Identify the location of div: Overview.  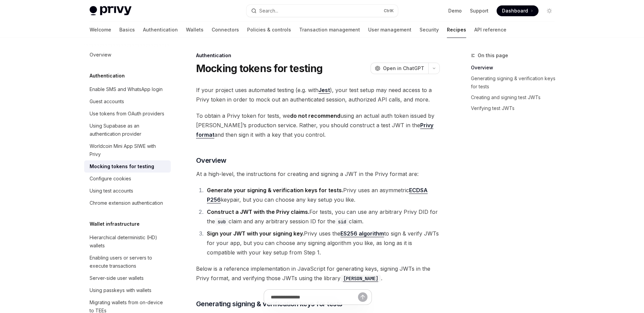
(101, 55).